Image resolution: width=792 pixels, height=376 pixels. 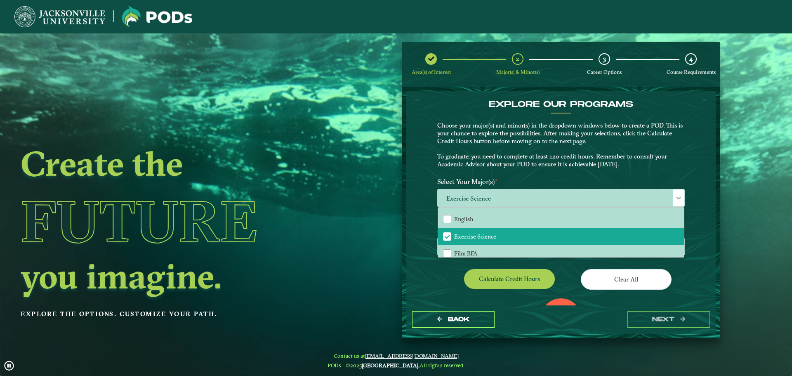 What do you see at coordinates (561, 213) in the screenshot?
I see `p: Please select at least one Major` at bounding box center [561, 213].